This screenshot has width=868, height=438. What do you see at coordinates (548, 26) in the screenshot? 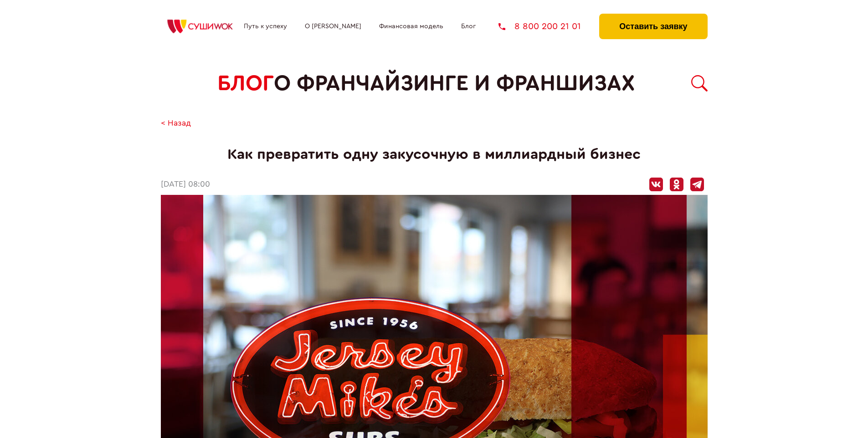
I see `span: 8 800 200 21 01` at bounding box center [548, 26].